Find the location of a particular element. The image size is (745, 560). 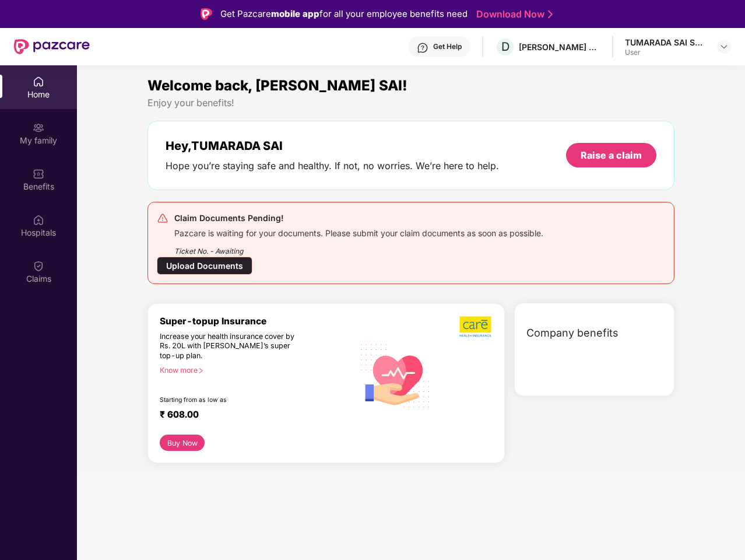

img: svg+xml;base64,PHN2ZyBpZD0iRHJvcGRvd24tMzJ4MzIiIHhtbG5zPSJodHRwOi8vd3d3LnczLm9yZy8yMDAwL3N2ZyIgd2... is located at coordinates (724, 47).